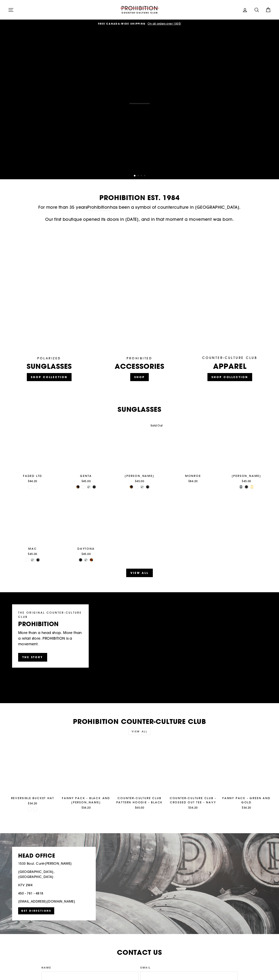 Image resolution: width=279 pixels, height=980 pixels. Describe the element at coordinates (32, 454) in the screenshot. I see `a: FADED LTD$84.20` at that location.